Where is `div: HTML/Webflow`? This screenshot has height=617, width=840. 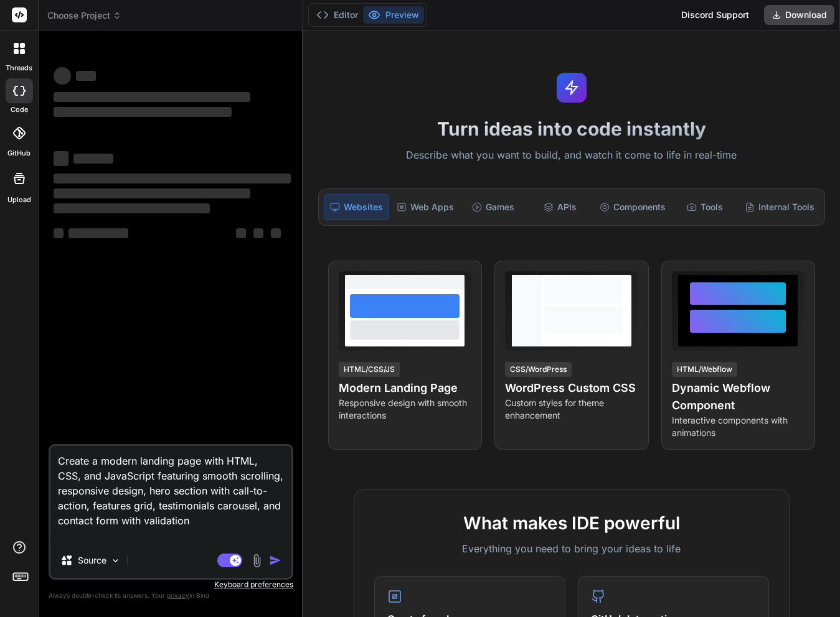 div: HTML/Webflow is located at coordinates (704, 369).